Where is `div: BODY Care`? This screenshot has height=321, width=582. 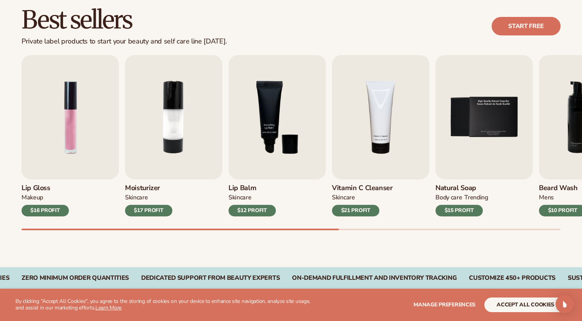
div: BODY Care is located at coordinates (448, 197).